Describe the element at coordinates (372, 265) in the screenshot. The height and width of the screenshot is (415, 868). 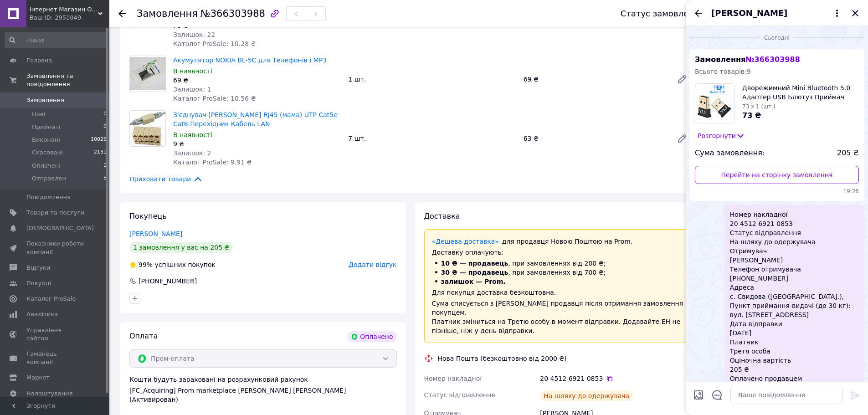
I see `span: Додати відгук` at that location.